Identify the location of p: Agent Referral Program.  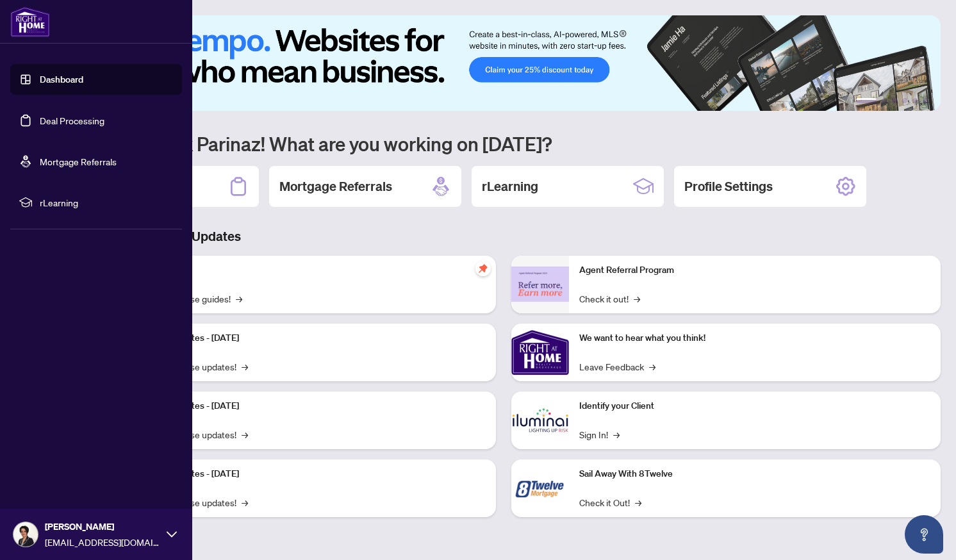
(755, 271).